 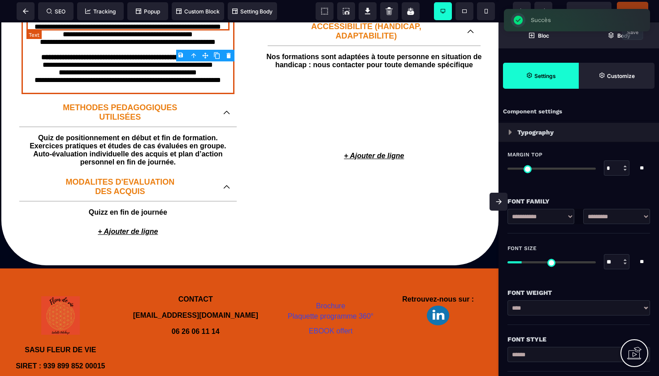 I want to click on span: Custom Block, so click(x=198, y=11).